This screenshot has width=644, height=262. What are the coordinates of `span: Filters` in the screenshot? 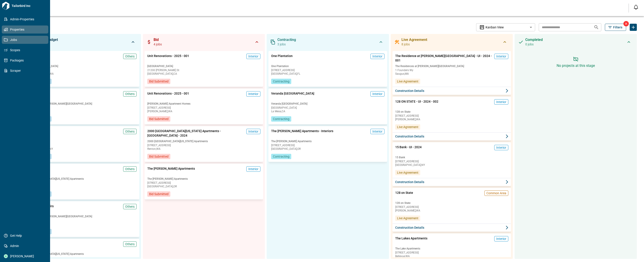 It's located at (618, 27).